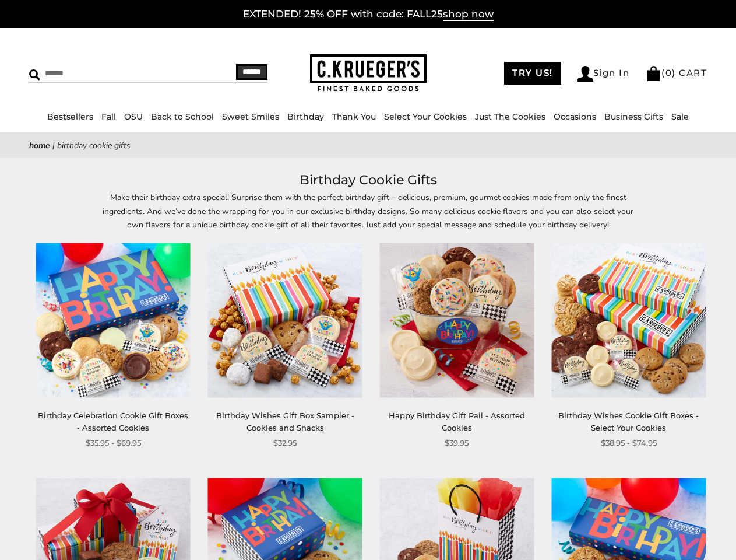 This screenshot has width=736, height=560. Describe the element at coordinates (653, 74) in the screenshot. I see `img: Bag` at that location.